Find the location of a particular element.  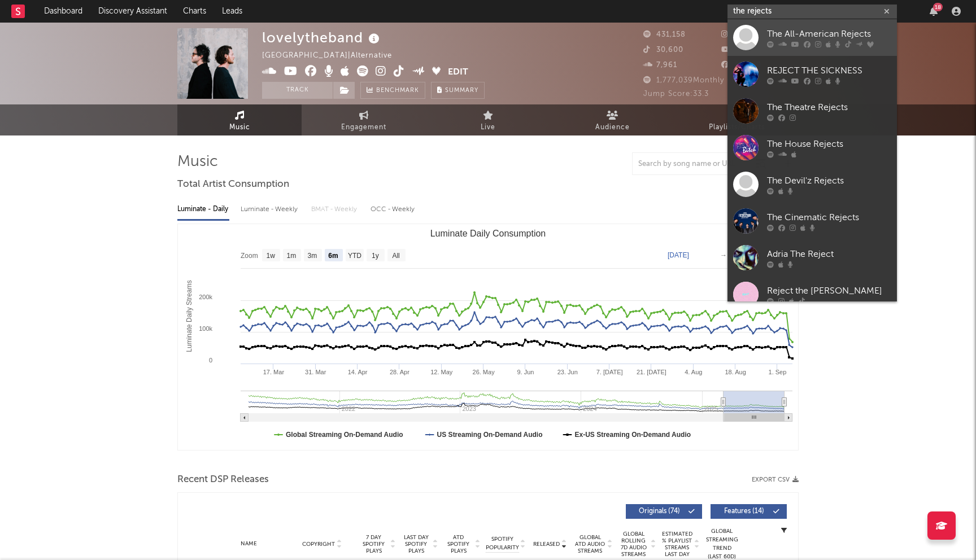

div: The Theatre Rejects is located at coordinates (829, 108).